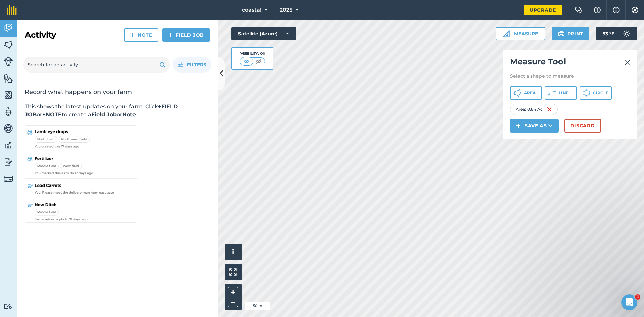 Image resolution: width=644 pixels, height=317 pixels. I want to click on div: Visibility: On, so click(252, 54).